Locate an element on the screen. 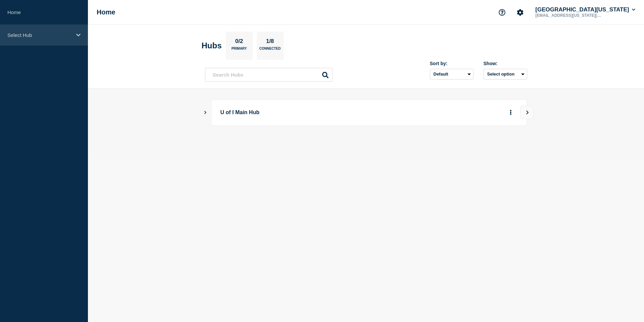 The height and width of the screenshot is (322, 644). h2: Hubs is located at coordinates (212, 46).